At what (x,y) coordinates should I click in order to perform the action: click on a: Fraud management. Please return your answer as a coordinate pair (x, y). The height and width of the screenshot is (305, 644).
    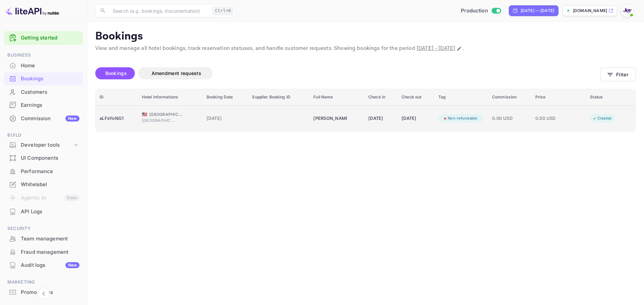
    Looking at the image, I should click on (43, 252).